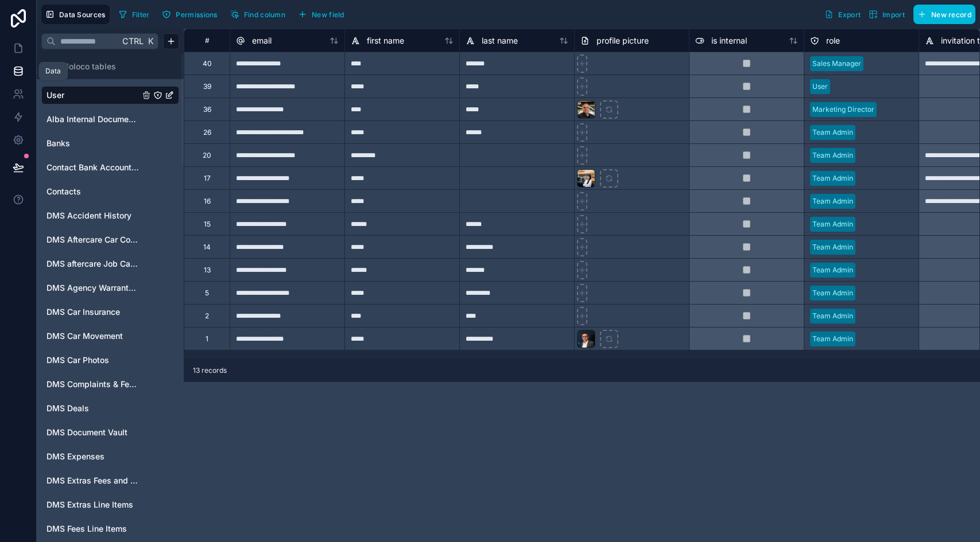 The image size is (980, 542). Describe the element at coordinates (75, 15) in the screenshot. I see `button: Data Sources` at that location.